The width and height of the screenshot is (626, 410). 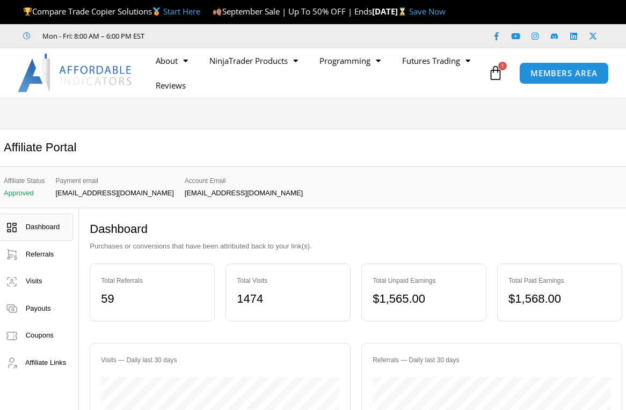 What do you see at coordinates (564, 73) in the screenshot?
I see `span: MEMBERS AREA` at bounding box center [564, 73].